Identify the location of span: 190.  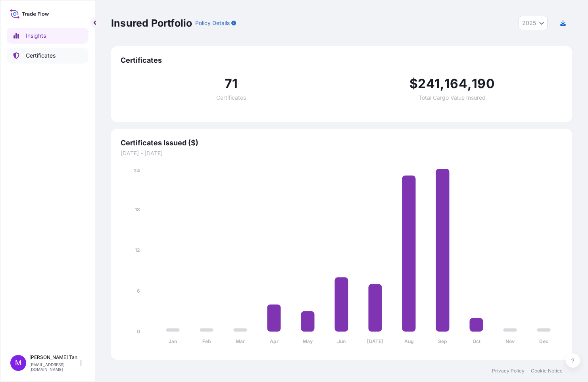
(483, 84).